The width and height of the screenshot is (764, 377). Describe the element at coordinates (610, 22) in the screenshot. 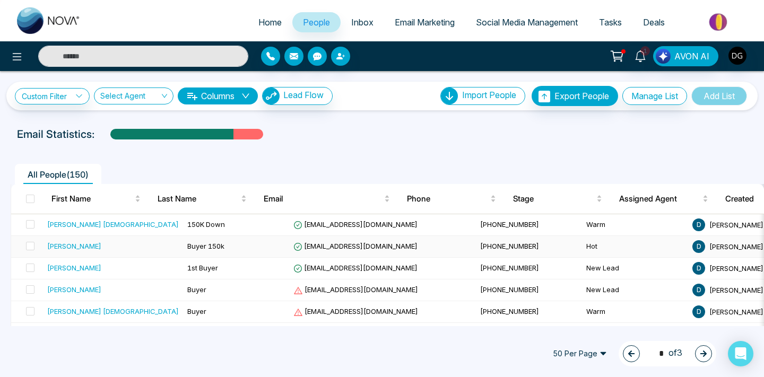

I see `a: Tasks` at that location.